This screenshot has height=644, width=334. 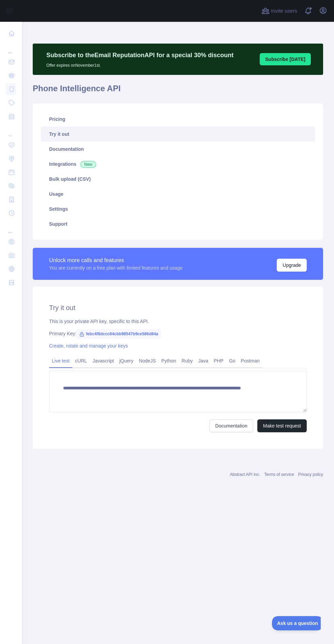 I want to click on span: febc4f8dccc84cbb98547b9ce586d84a, so click(x=118, y=334).